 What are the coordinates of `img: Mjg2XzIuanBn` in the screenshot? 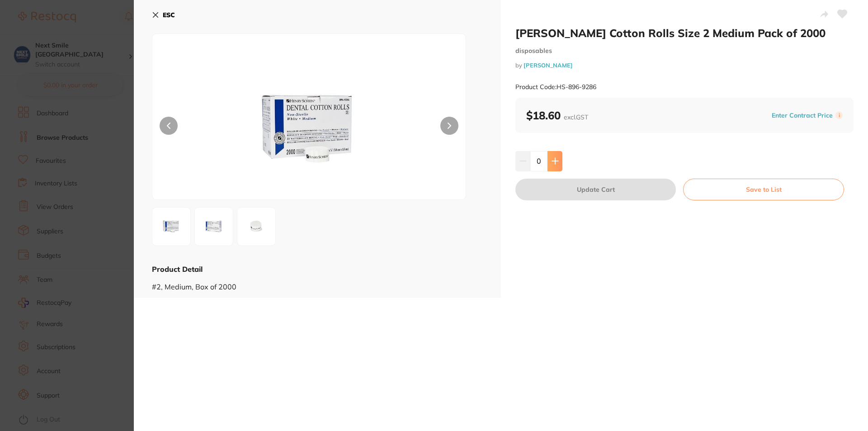 It's located at (214, 226).